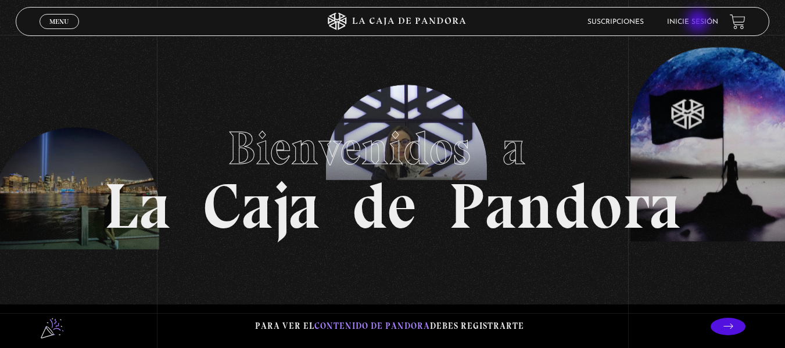 Image resolution: width=785 pixels, height=348 pixels. Describe the element at coordinates (392, 174) in the screenshot. I see `h1: La Caja de Pandora` at that location.